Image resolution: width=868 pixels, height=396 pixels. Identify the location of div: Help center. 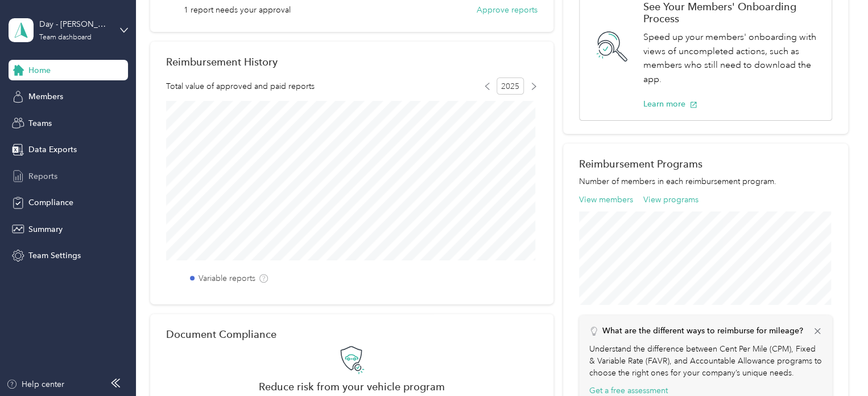
(36, 384).